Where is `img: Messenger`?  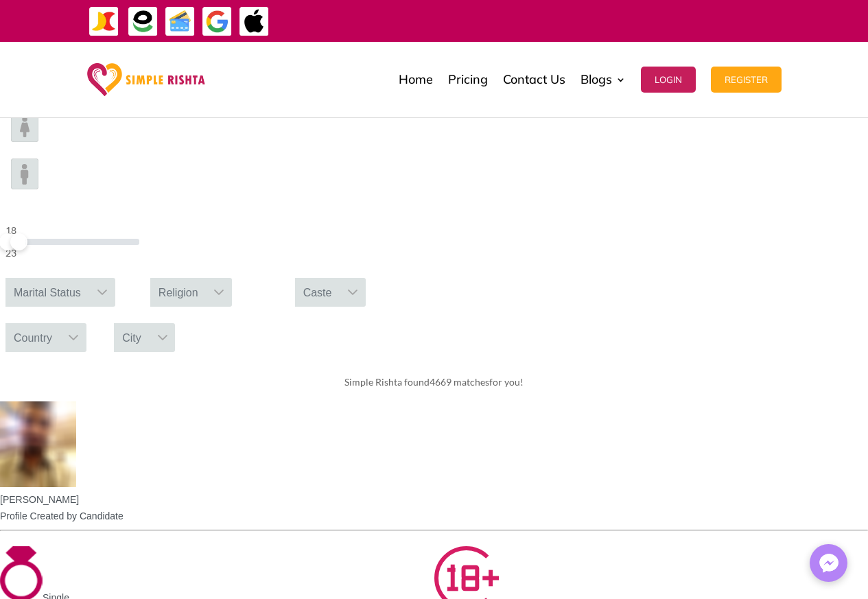
img: Messenger is located at coordinates (829, 564).